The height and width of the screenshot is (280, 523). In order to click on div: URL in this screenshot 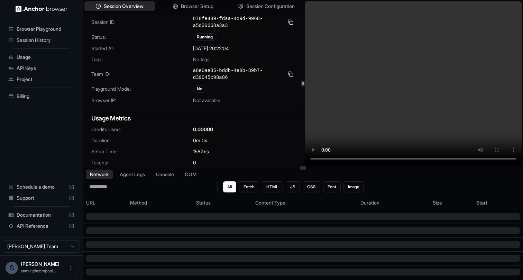, I will do `click(105, 203)`.